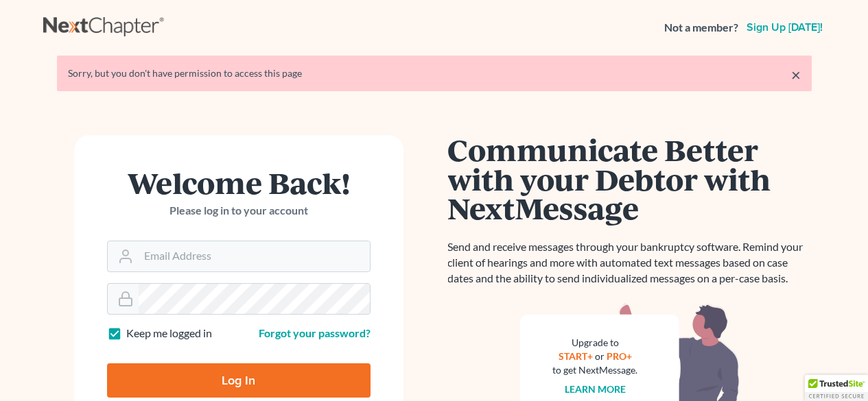 This screenshot has height=401, width=868. Describe the element at coordinates (701, 27) in the screenshot. I see `strong: Not a member?` at that location.